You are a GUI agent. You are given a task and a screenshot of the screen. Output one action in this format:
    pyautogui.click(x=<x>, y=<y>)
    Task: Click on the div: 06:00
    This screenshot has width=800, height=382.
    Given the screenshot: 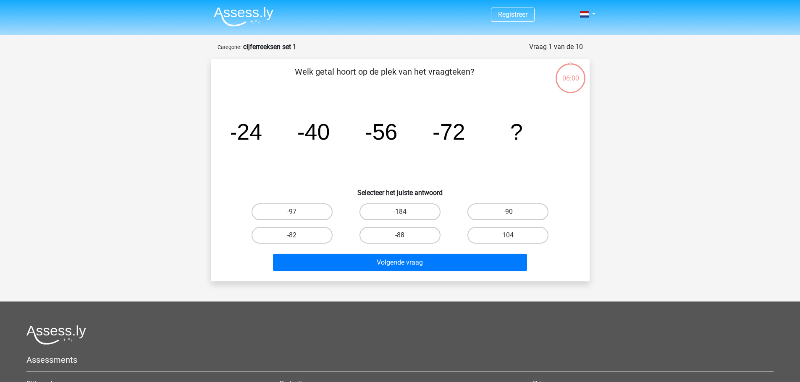 What is the action you would take?
    pyautogui.click(x=570, y=73)
    